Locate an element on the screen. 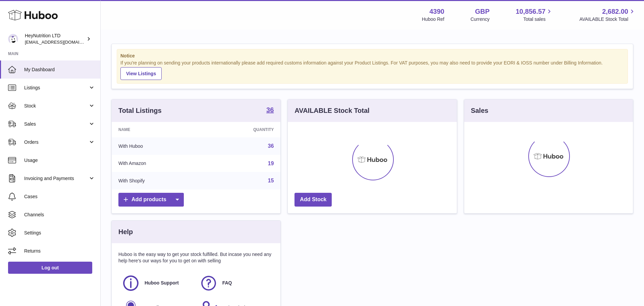 The width and height of the screenshot is (644, 306). span: Settings is located at coordinates (60, 233).